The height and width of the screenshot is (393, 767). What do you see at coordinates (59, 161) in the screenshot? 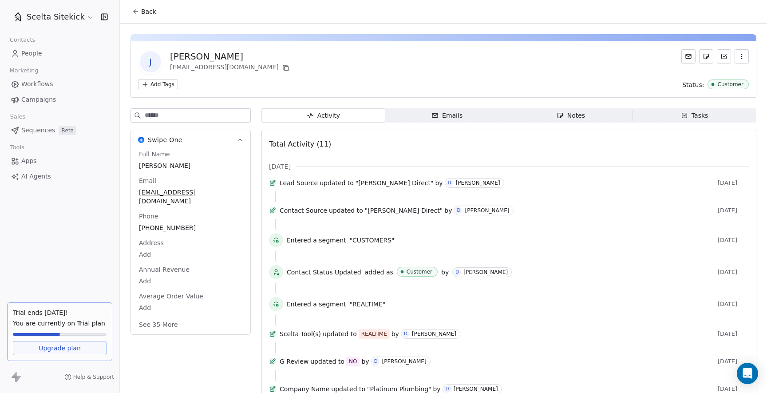
I see `a: Apps` at bounding box center [59, 161].